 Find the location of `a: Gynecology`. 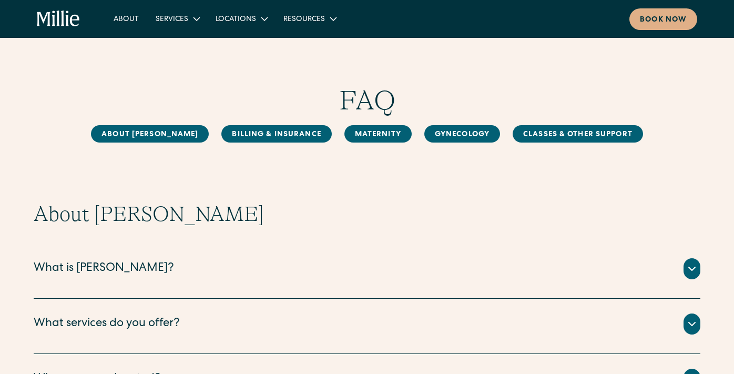

a: Gynecology is located at coordinates (462, 133).